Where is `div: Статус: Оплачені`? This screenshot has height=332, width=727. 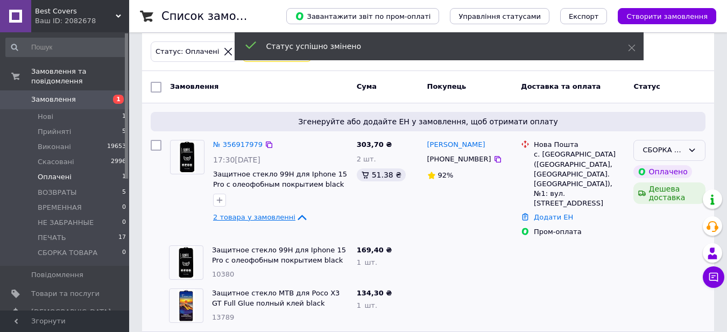 div: Статус: Оплачені is located at coordinates (187, 52).